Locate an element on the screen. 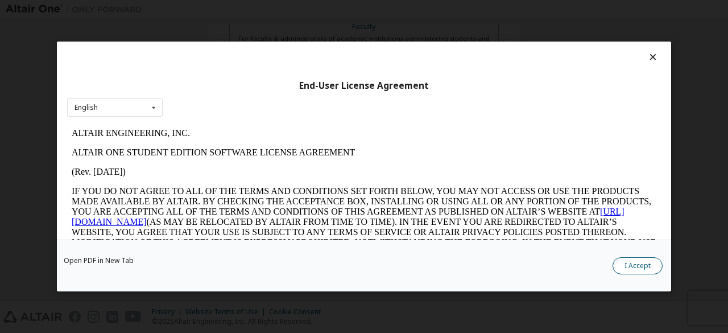 The width and height of the screenshot is (728, 333). p: ALTAIR ENGINEERING, INC. is located at coordinates (297, 10).